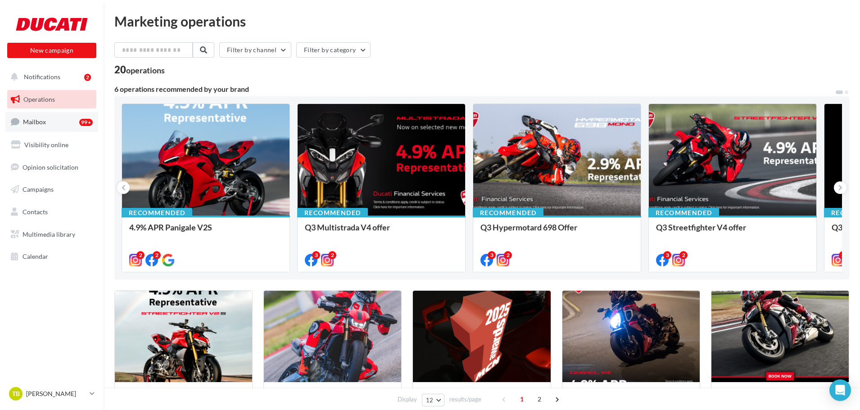 This screenshot has width=860, height=410. Describe the element at coordinates (557, 232) in the screenshot. I see `div: Q3 Hypermotard 698 Offer` at that location.